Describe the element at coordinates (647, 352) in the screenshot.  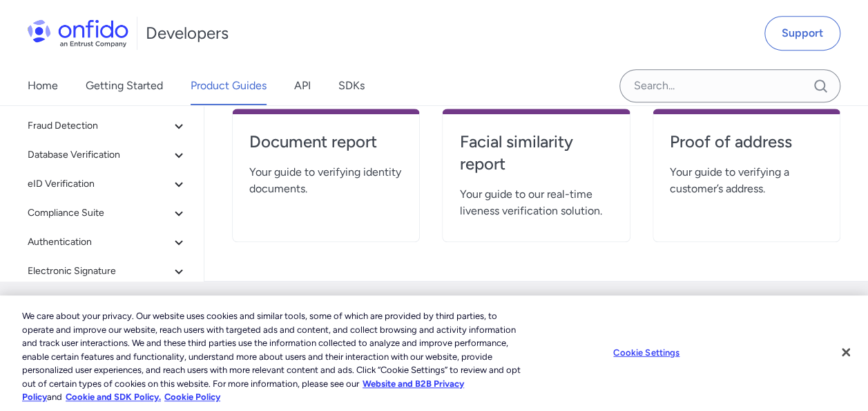
I see `button: Cookie Settings` at that location.